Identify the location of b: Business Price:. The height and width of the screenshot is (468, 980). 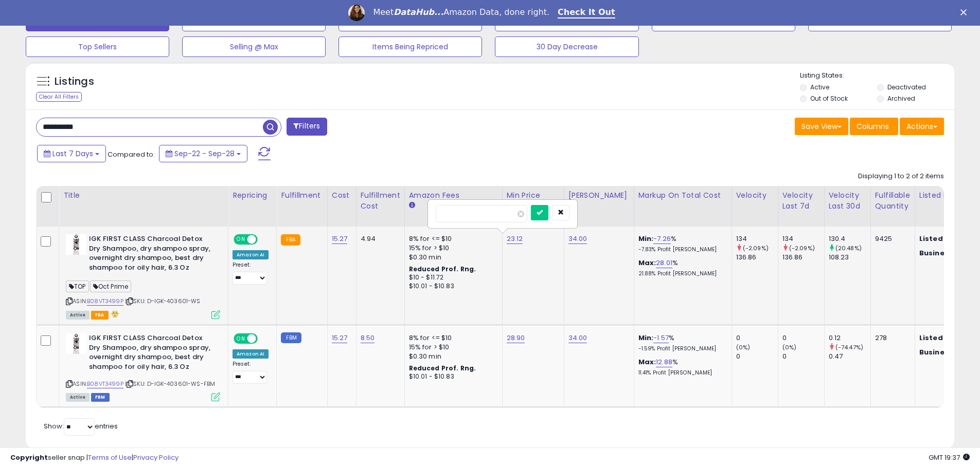
(948, 352).